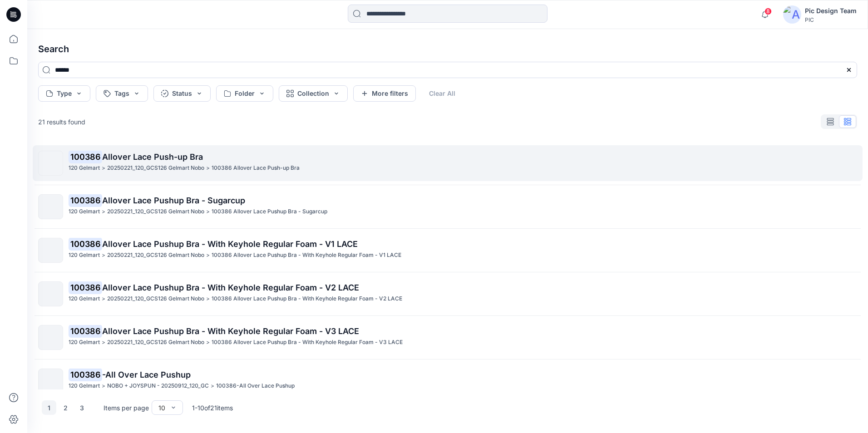 This screenshot has width=868, height=433. What do you see at coordinates (831, 11) in the screenshot?
I see `div: Pic Design Team` at bounding box center [831, 11].